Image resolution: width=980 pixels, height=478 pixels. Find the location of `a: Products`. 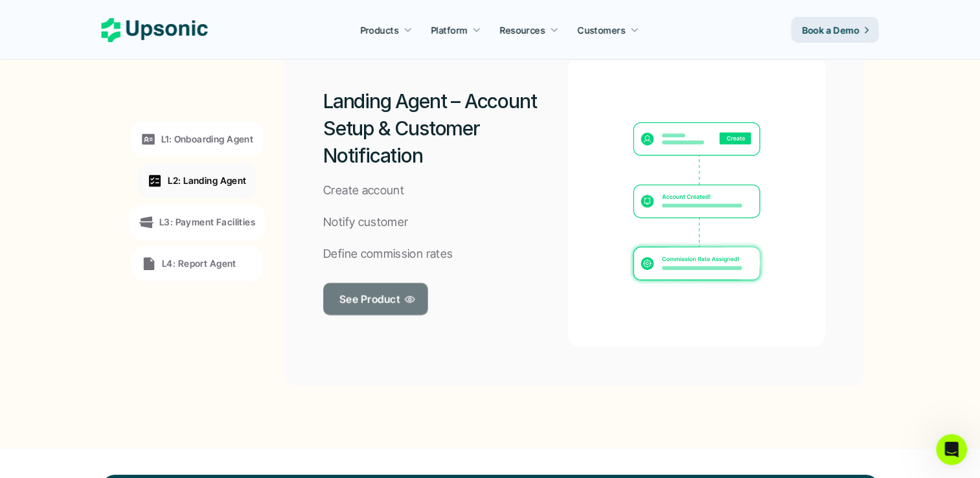

a: Products is located at coordinates (386, 30).